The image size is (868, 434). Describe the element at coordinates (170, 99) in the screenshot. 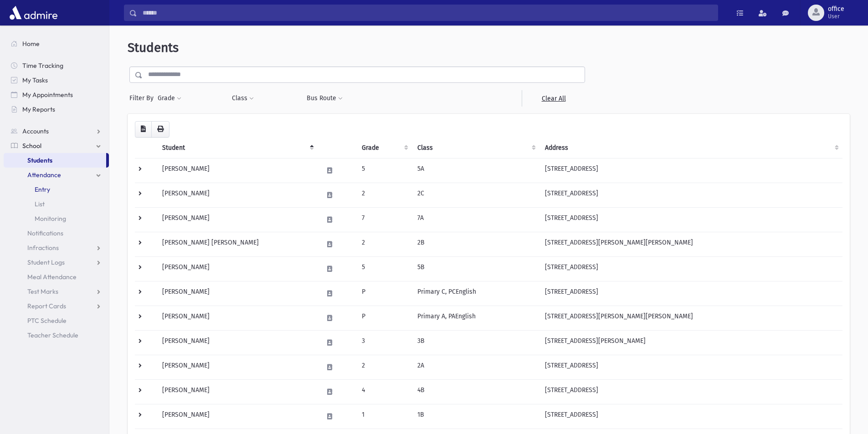

I see `button: Grade` at that location.